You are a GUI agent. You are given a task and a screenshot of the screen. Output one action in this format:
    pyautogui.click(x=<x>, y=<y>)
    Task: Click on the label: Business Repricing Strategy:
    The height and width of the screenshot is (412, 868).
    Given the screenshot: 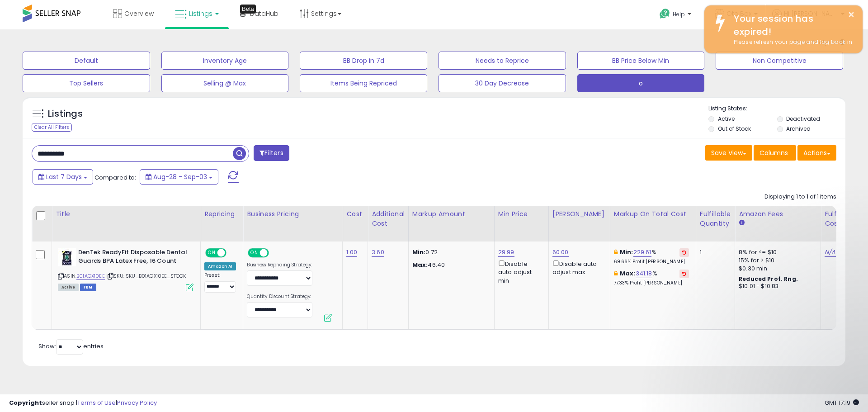 What is the action you would take?
    pyautogui.click(x=279, y=265)
    